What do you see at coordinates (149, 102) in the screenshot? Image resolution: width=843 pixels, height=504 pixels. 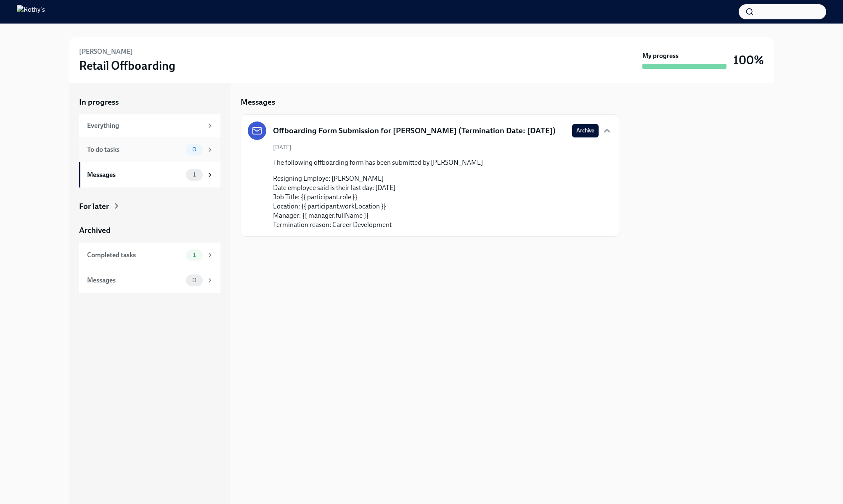 I see `a: In progress` at bounding box center [149, 102].